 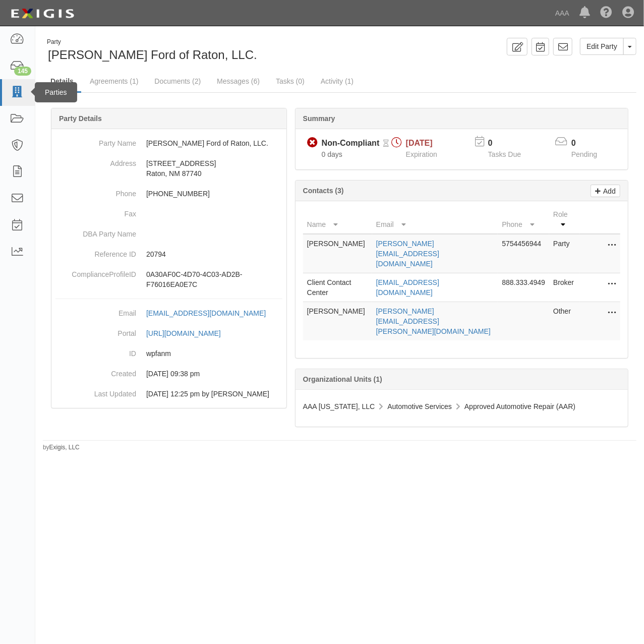 I want to click on dt: Portal, so click(x=96, y=330).